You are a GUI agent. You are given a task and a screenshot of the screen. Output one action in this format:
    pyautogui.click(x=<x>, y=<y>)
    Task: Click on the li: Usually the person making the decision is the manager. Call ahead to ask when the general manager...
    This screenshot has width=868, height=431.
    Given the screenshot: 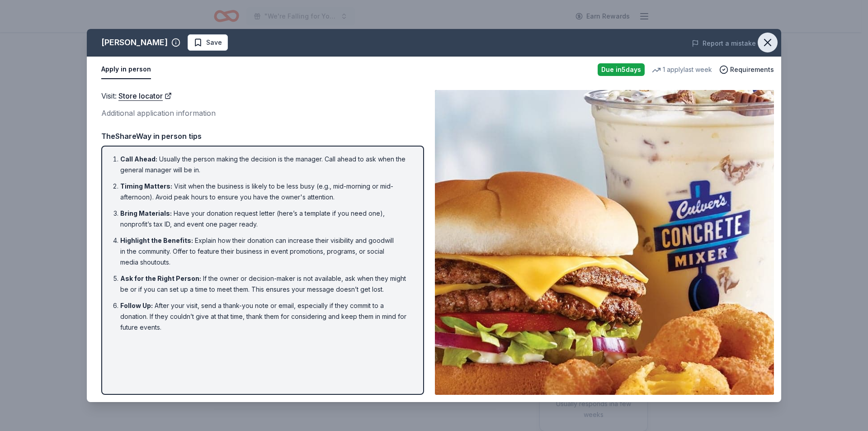 What is the action you would take?
    pyautogui.click(x=266, y=165)
    